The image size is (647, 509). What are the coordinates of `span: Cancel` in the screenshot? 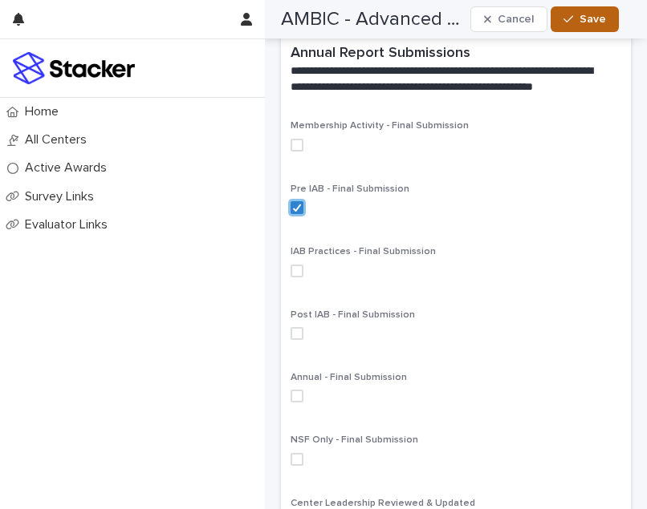 It's located at (515, 19).